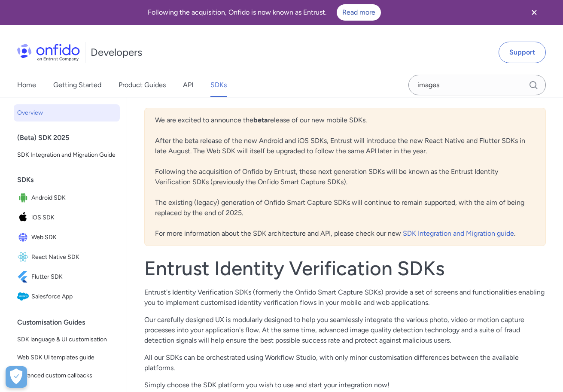  Describe the element at coordinates (345, 298) in the screenshot. I see `p: Entrust's Identity Verification SDKs (formerly the Onfido Smart Capture SDKs) provide a set of sc...` at that location.